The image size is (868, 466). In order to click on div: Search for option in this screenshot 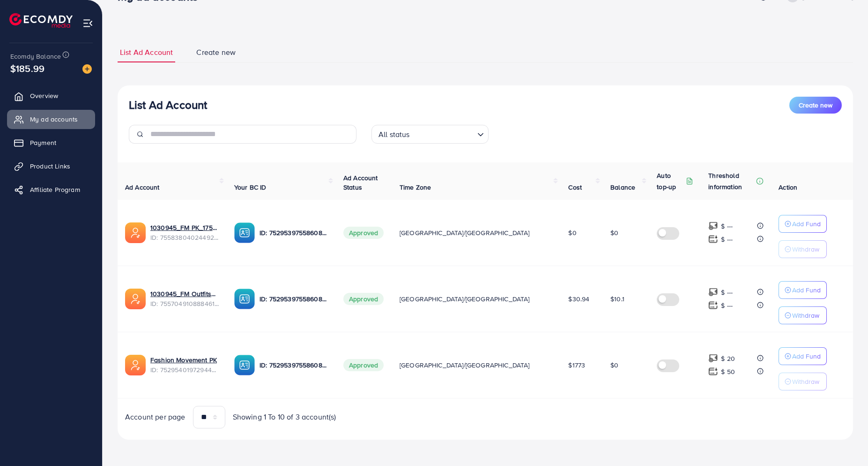, I will do `click(430, 134)`.